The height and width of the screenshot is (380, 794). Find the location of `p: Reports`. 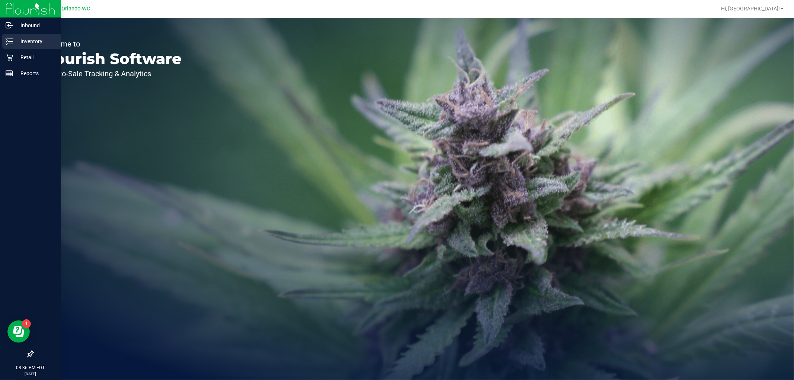

p: Reports is located at coordinates (35, 73).